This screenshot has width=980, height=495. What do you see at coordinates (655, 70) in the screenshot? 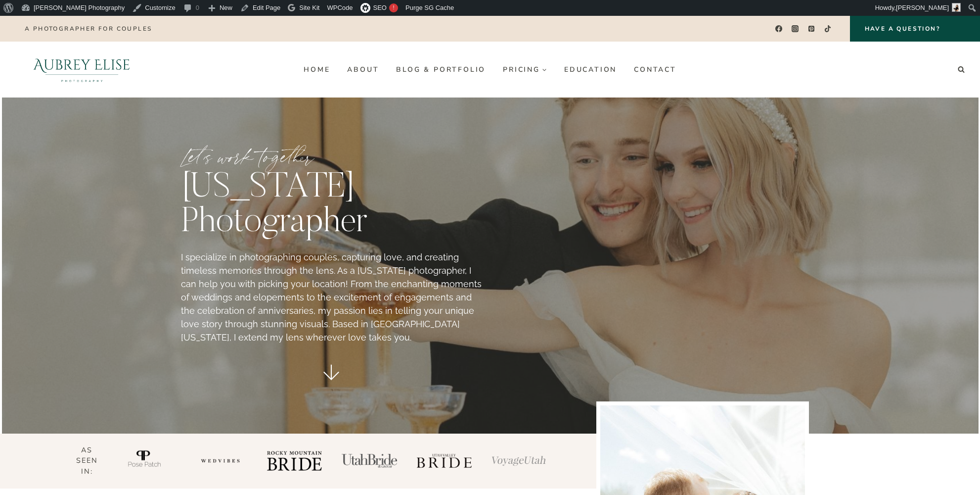
I see `a: Contact` at bounding box center [655, 70].